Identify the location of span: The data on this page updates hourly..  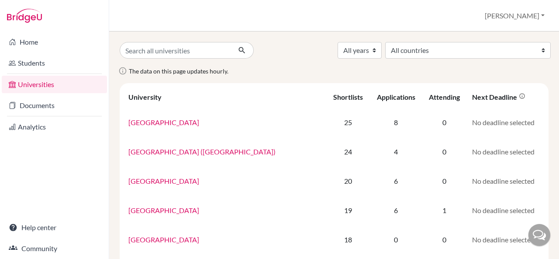
(179, 71).